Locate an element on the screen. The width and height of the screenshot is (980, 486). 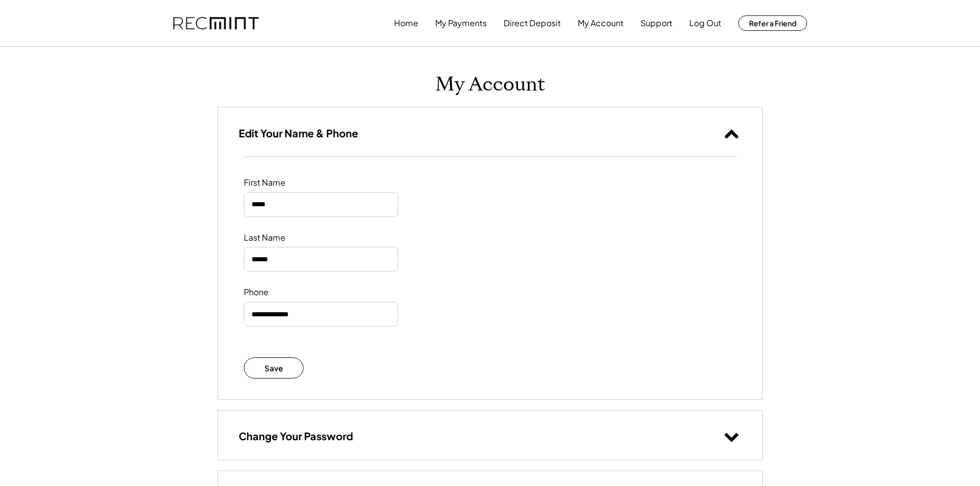
div: First Name is located at coordinates (295, 182).